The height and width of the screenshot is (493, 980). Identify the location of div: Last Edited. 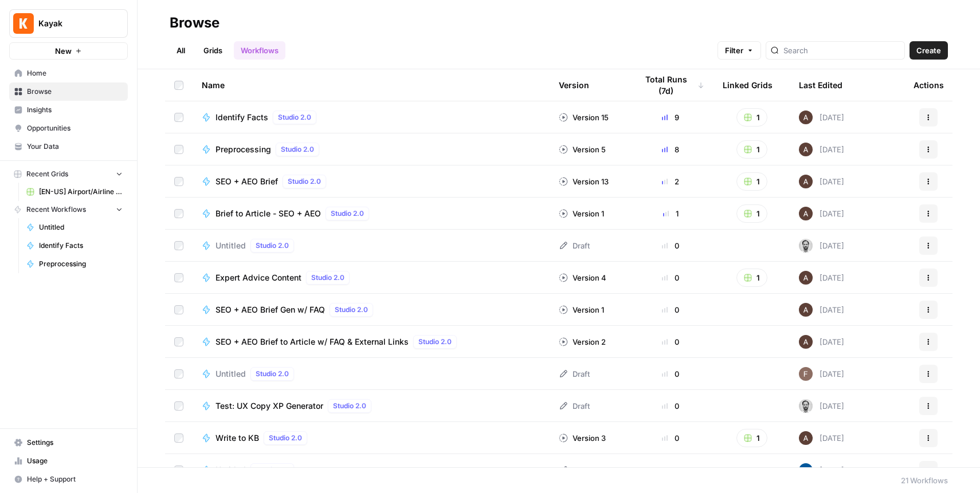
(821, 85).